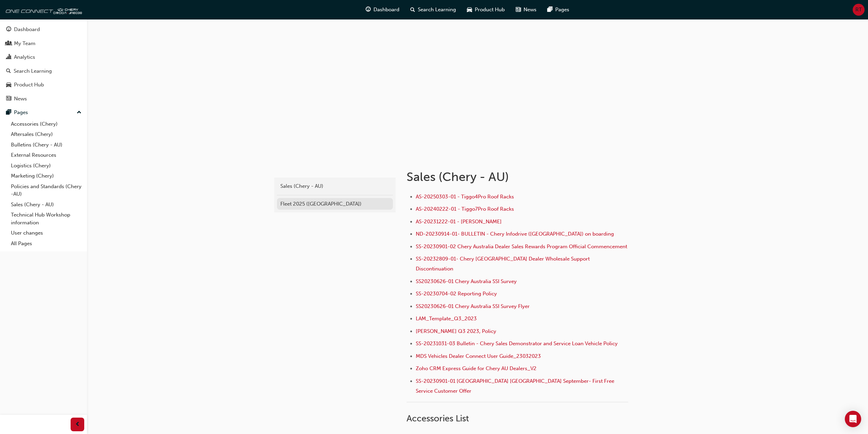 The height and width of the screenshot is (434, 868). What do you see at coordinates (382, 9) in the screenshot?
I see `a: guage-iconDashboard` at bounding box center [382, 9].